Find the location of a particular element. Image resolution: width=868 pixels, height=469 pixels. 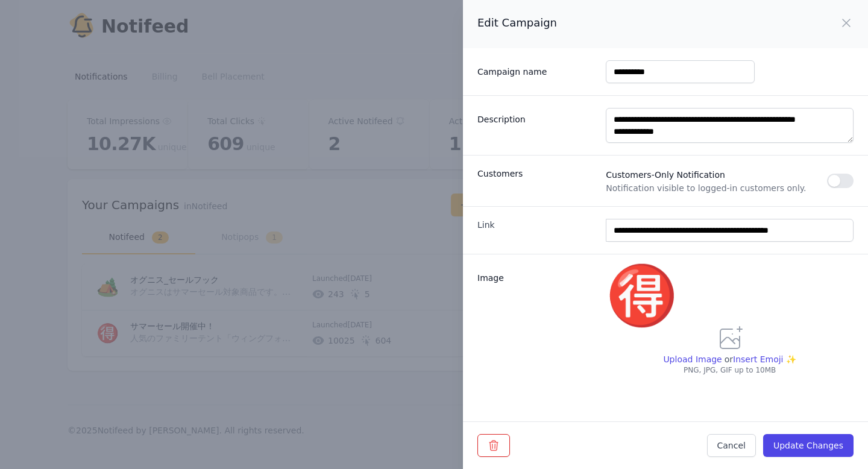

button: Cancel is located at coordinates (731, 445).